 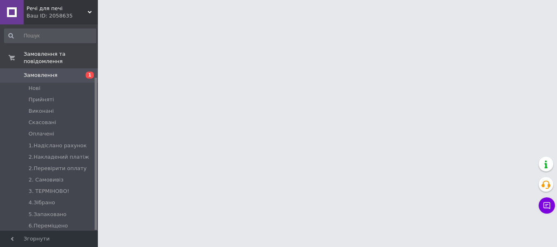 What do you see at coordinates (48, 226) in the screenshot?
I see `span: 6.Переміщено` at bounding box center [48, 226].